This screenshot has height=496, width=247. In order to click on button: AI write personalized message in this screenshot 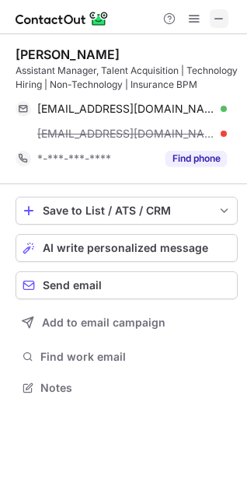, I will do `click(127, 248)`.